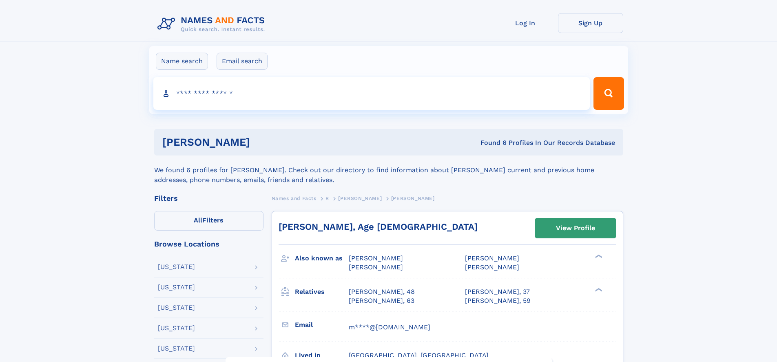 This screenshot has height=362, width=777. Describe the element at coordinates (576, 228) in the screenshot. I see `a: View Profile` at that location.